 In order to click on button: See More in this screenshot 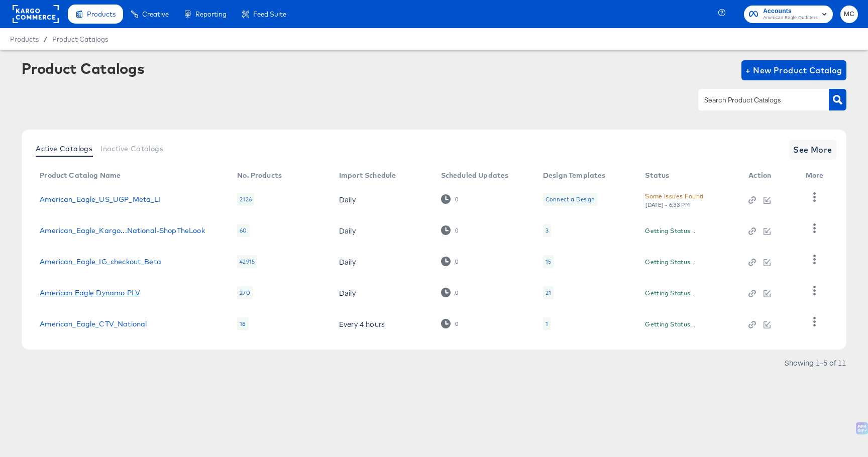, I will do `click(813, 149)`.